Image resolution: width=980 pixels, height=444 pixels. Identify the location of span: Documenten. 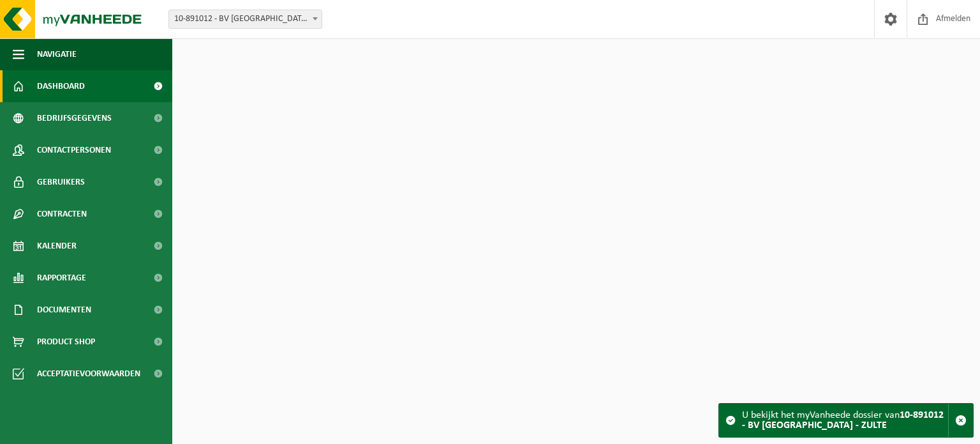
(64, 310).